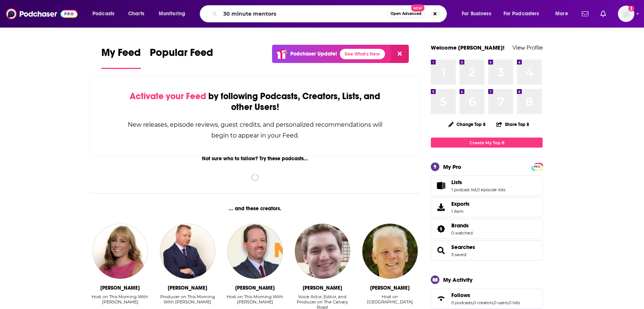  What do you see at coordinates (390, 251) in the screenshot?
I see `img: Sam Allen` at bounding box center [390, 251].